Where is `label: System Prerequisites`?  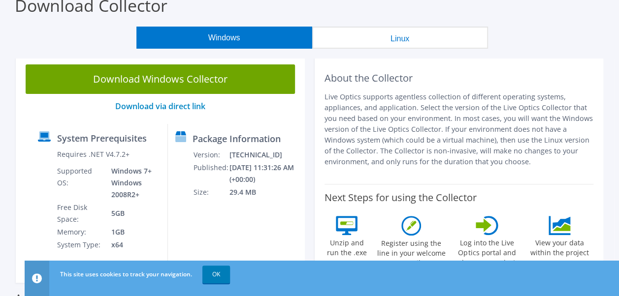 label: System Prerequisites is located at coordinates (102, 138).